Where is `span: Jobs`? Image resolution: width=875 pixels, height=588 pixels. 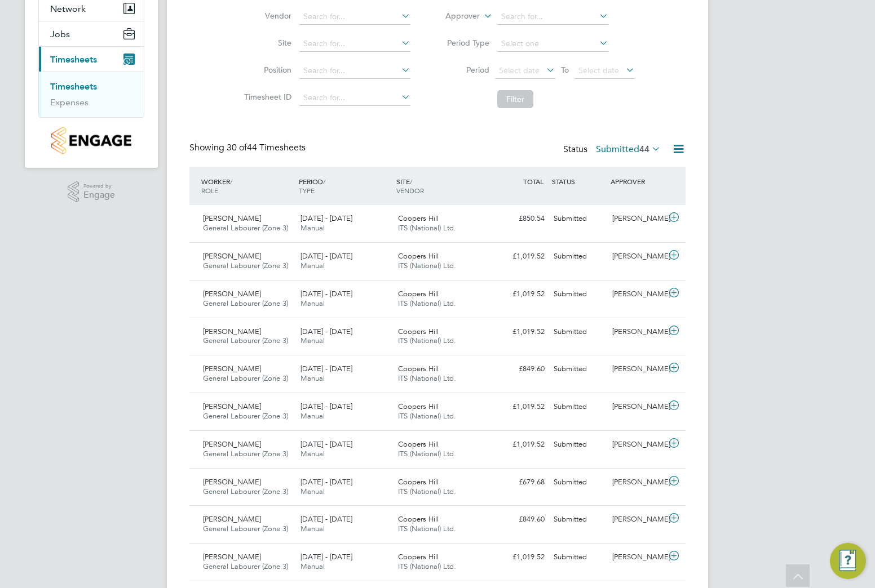
span: Jobs is located at coordinates (60, 34).